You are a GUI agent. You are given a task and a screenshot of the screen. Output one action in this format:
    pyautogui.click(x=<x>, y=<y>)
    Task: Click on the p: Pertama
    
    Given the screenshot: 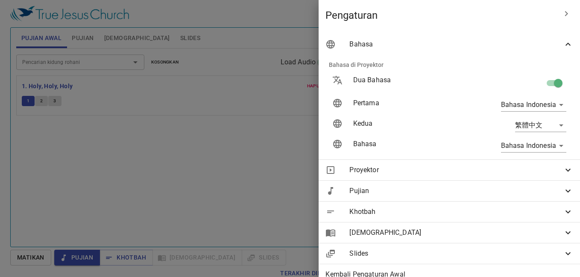 What is the action you would take?
    pyautogui.click(x=408, y=103)
    